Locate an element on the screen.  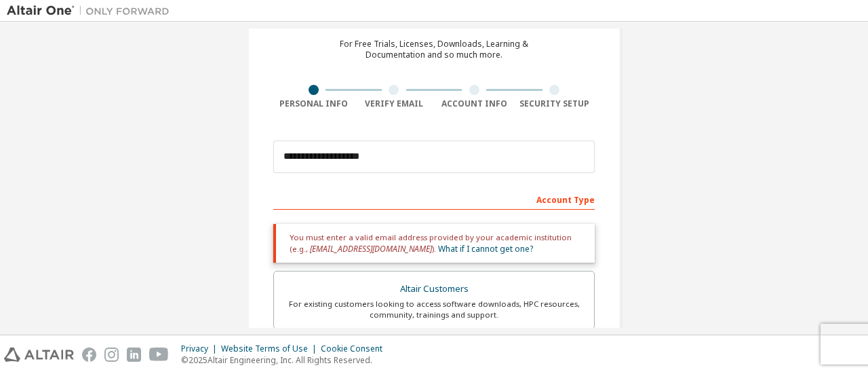
img: altair_logo.svg is located at coordinates (39, 354).